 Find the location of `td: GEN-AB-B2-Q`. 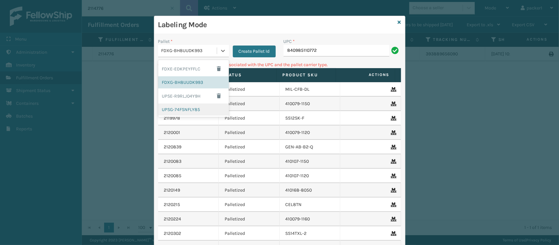

td: GEN-AB-B2-Q is located at coordinates (310, 147).